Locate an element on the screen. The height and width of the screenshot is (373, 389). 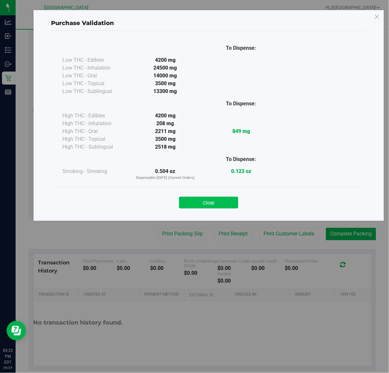
div: High THC - Topical is located at coordinates (95, 139).